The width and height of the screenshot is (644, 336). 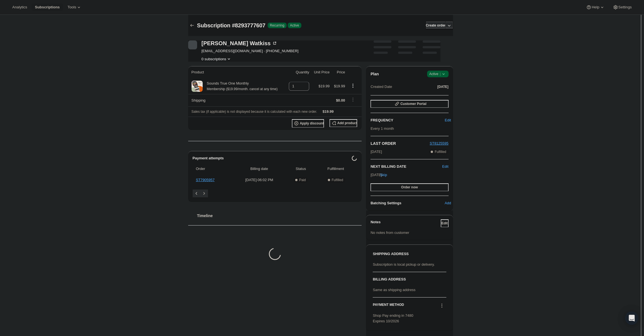 What do you see at coordinates (321, 72) in the screenshot?
I see `th: Unit Price` at bounding box center [321, 72].